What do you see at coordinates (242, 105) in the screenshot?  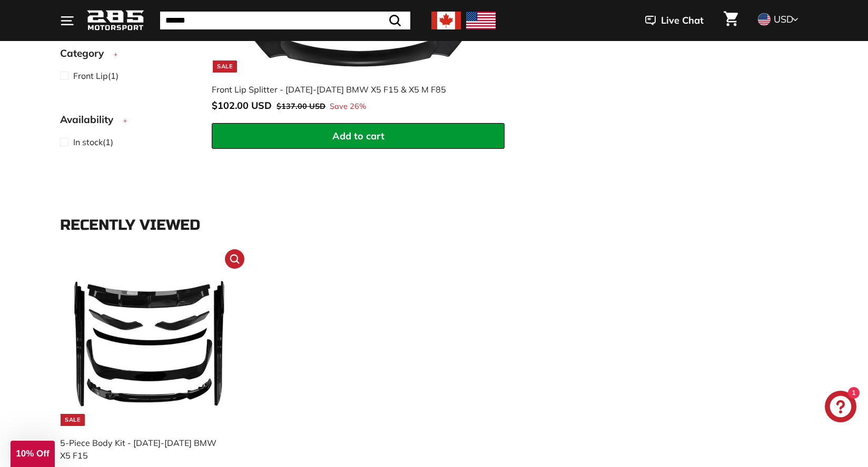 I see `span: $102.00 USD` at bounding box center [242, 105].